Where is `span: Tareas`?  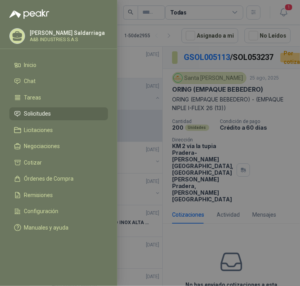
span: Tareas is located at coordinates (33, 97).